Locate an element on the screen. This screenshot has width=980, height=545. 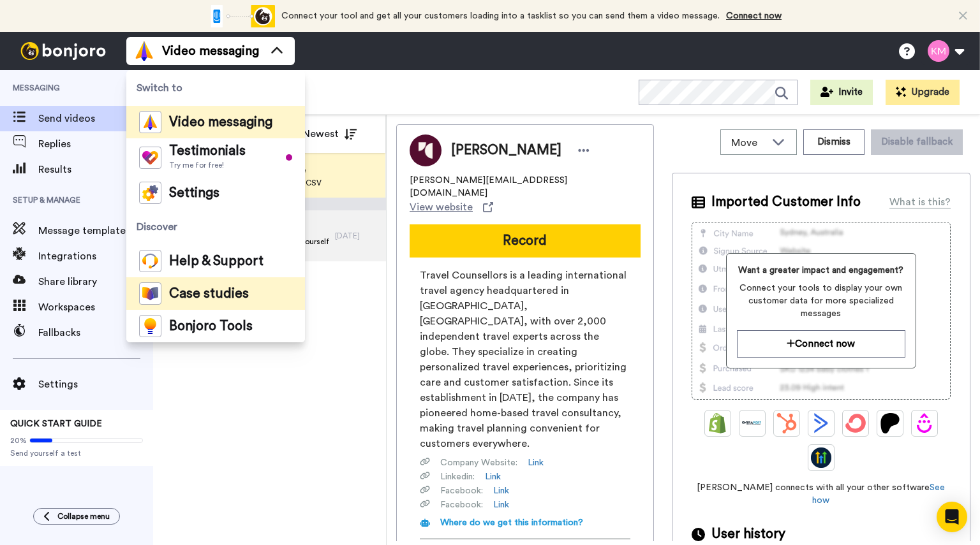
span: Move is located at coordinates (748, 143).